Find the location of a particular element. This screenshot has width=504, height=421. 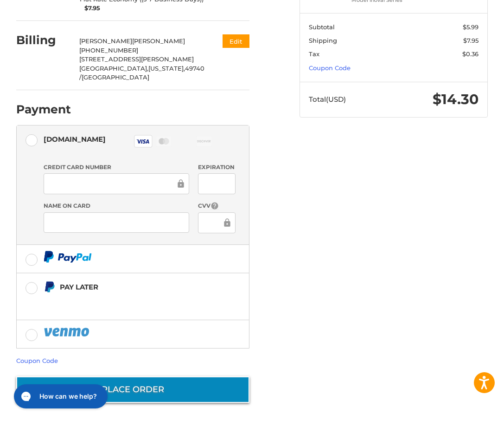

span: Subtotal is located at coordinates (322, 27).